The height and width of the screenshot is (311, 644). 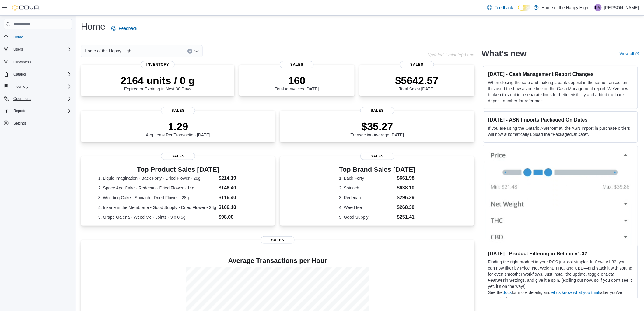 I want to click on dd: $268.30, so click(x=406, y=207).